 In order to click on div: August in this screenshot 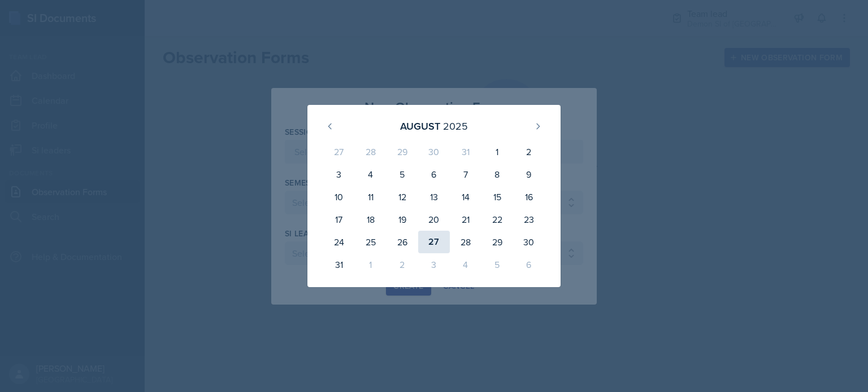, I will do `click(420, 126)`.